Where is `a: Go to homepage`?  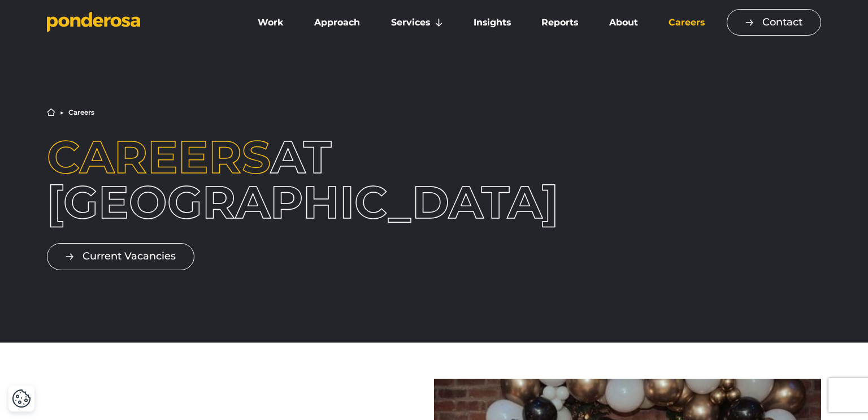 a: Go to homepage is located at coordinates (137, 23).